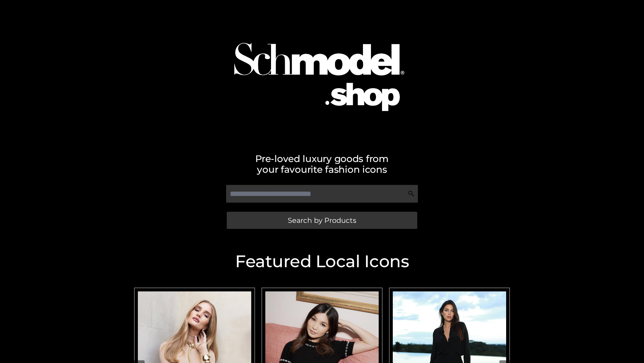 This screenshot has height=363, width=644. I want to click on a: Search by Products, so click(322, 220).